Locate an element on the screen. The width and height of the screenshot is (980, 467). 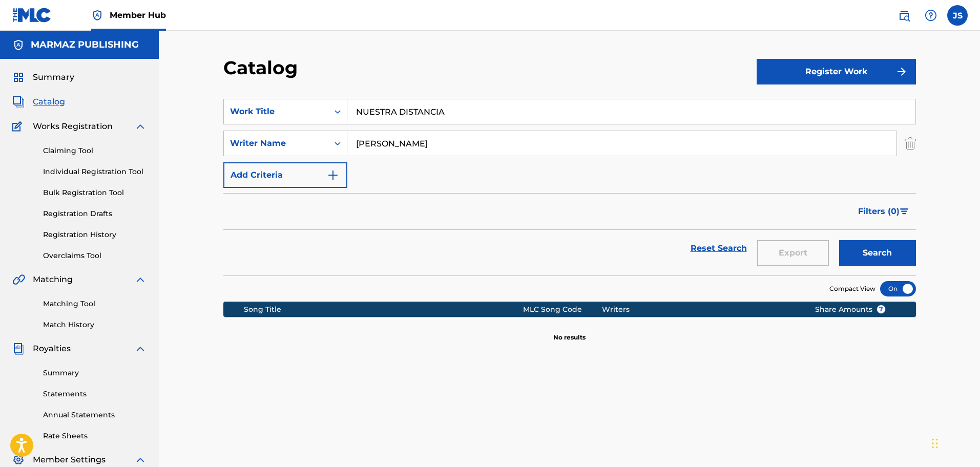
a: CatalogCatalog is located at coordinates (39, 102).